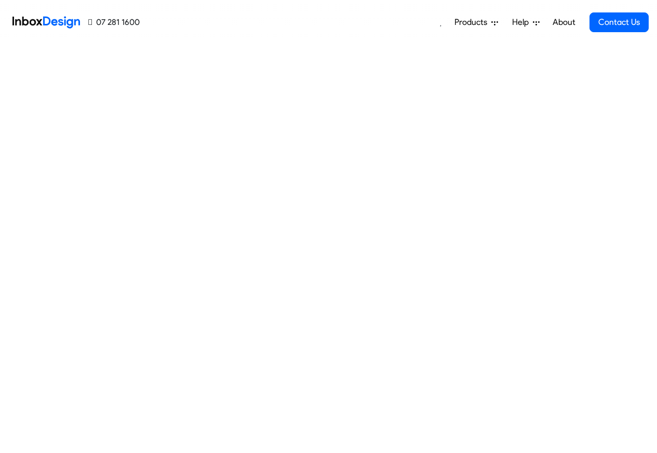 The height and width of the screenshot is (453, 657). What do you see at coordinates (522, 22) in the screenshot?
I see `span: Help` at bounding box center [522, 22].